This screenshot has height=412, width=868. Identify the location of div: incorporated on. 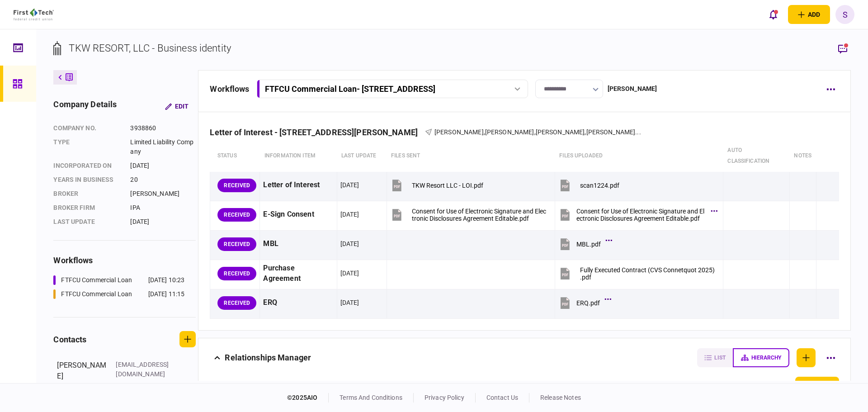
(88, 165).